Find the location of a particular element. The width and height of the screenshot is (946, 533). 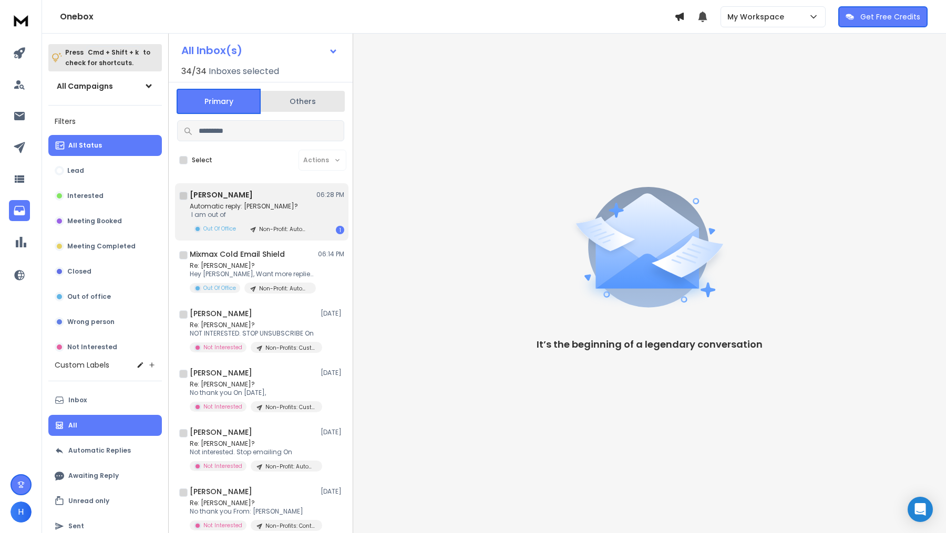

p: Lead is located at coordinates (76, 171).